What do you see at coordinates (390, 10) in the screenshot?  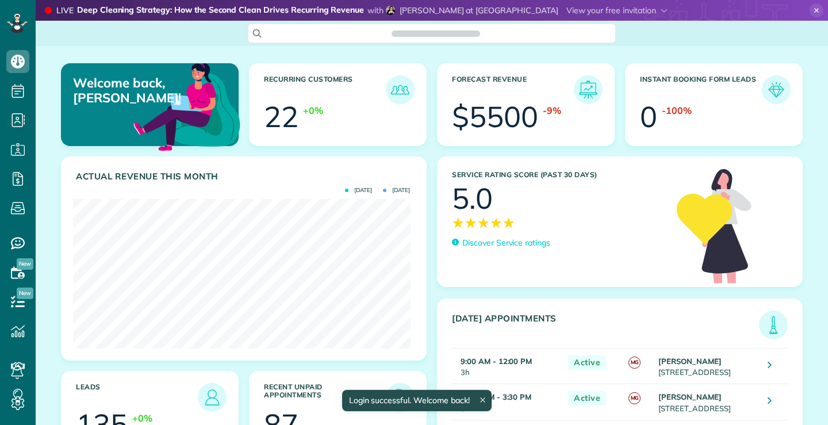 I see `img: beth-eldredge-a5cc9a71fb1d8fab7c4ee739256b8bd288b61453731f163689eb4f94e1bbedc0.jpg` at bounding box center [390, 10].